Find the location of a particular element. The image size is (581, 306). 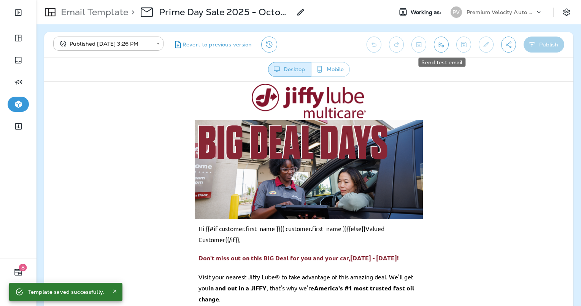

img: JL%20MC%20Logo%20Red.png is located at coordinates (265, 19).